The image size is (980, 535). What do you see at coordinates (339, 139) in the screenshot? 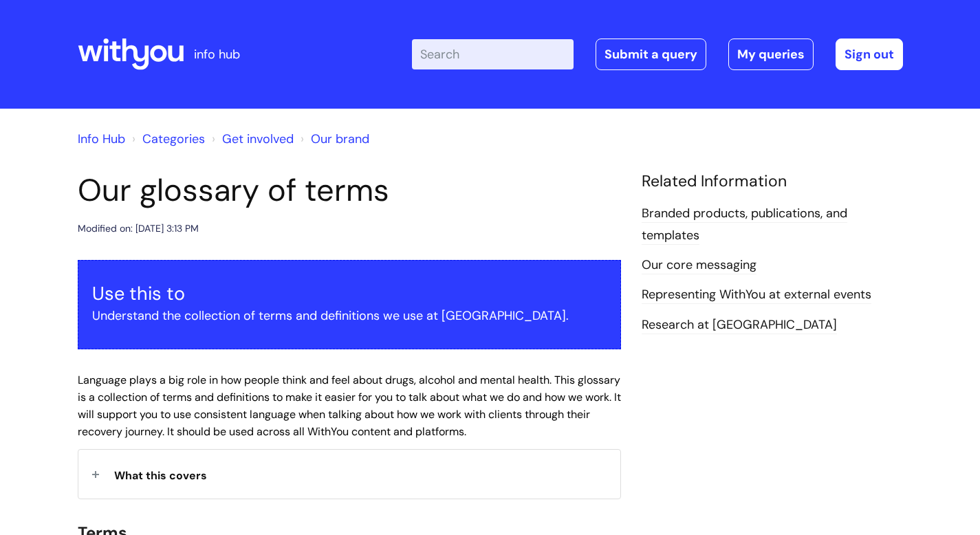
I see `a: Our brand` at bounding box center [339, 139].